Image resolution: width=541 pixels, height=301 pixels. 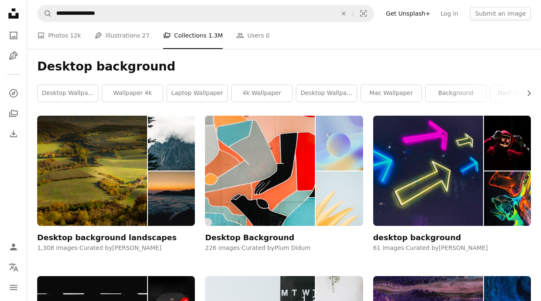 I want to click on a: Log in / Sign up, so click(x=14, y=247).